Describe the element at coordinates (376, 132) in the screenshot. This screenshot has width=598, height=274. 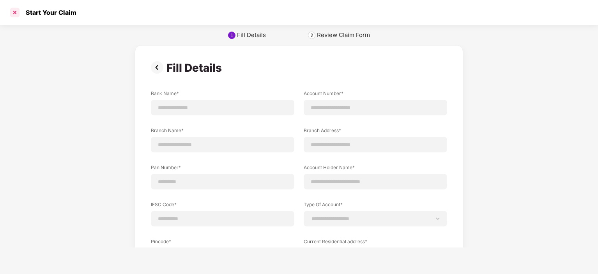
I see `label: Branch Address*` at that location.